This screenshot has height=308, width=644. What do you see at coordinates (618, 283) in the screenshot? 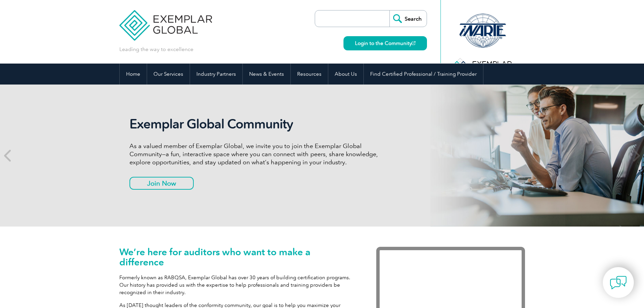
I see `img: contact-chat.png` at bounding box center [618, 283].